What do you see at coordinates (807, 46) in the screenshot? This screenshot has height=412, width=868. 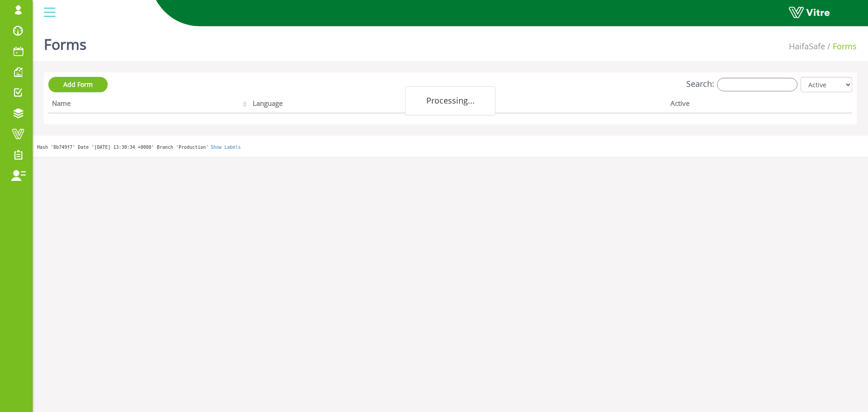 I see `a: HaifaSafe` at bounding box center [807, 46].